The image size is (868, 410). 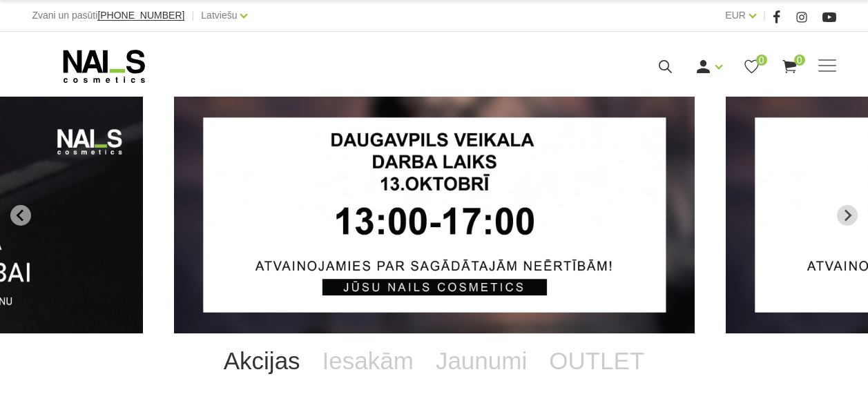 What do you see at coordinates (368, 361) in the screenshot?
I see `a: Iesakām` at bounding box center [368, 361].